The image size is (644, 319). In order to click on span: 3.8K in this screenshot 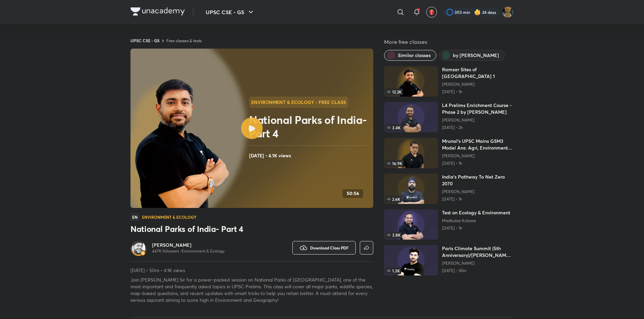, I will do `click(393, 235)`.